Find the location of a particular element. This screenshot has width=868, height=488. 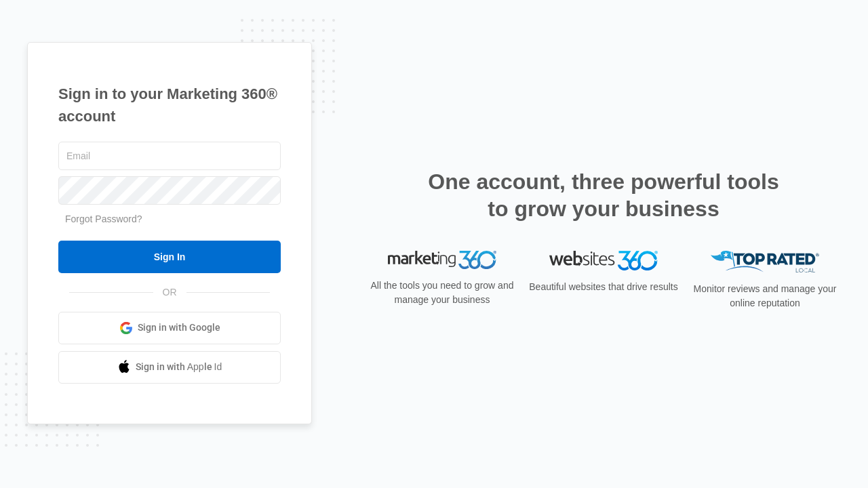

span: OR is located at coordinates (169, 292).